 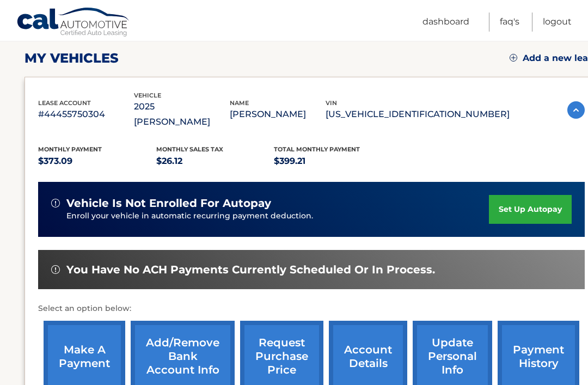 What do you see at coordinates (216, 162) in the screenshot?
I see `p: $26.12` at bounding box center [216, 162].